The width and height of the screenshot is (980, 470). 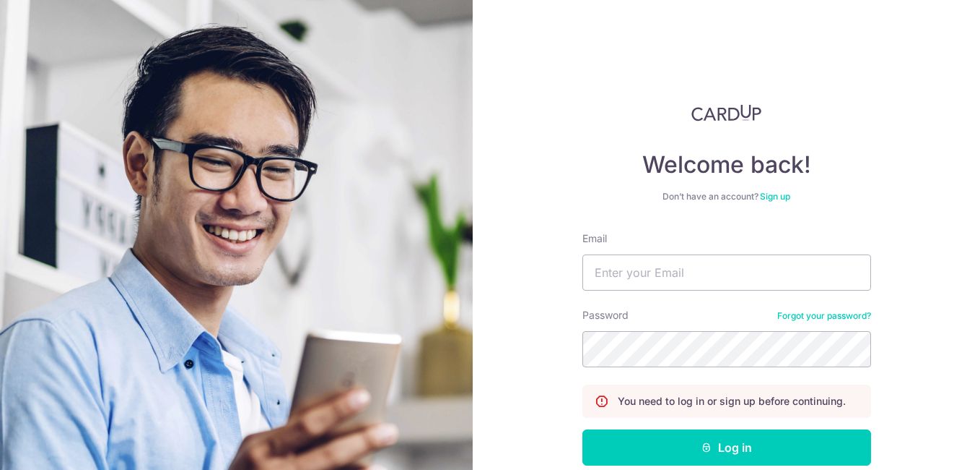 What do you see at coordinates (824, 316) in the screenshot?
I see `a: Forgot your password?` at bounding box center [824, 316].